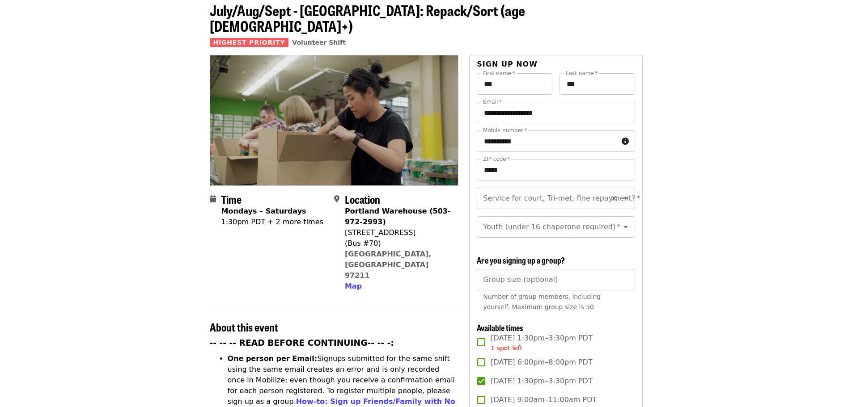  What do you see at coordinates (353, 287) in the screenshot?
I see `button: Map` at bounding box center [353, 287].